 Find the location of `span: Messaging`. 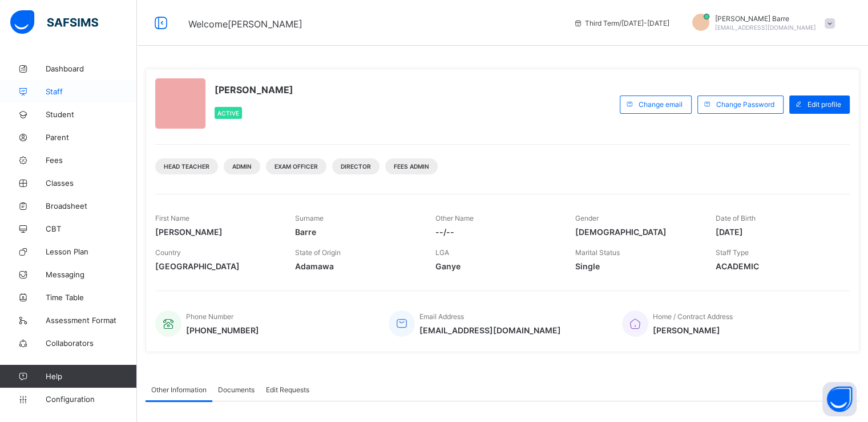

span: Messaging is located at coordinates (92, 274).